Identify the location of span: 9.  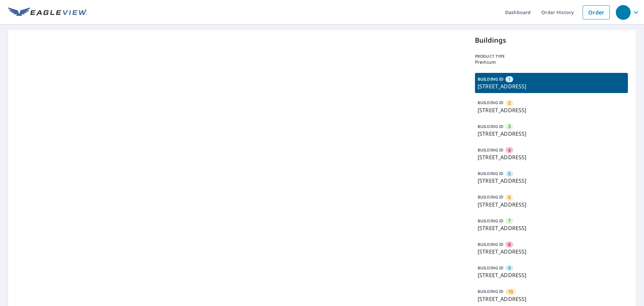
(509, 268).